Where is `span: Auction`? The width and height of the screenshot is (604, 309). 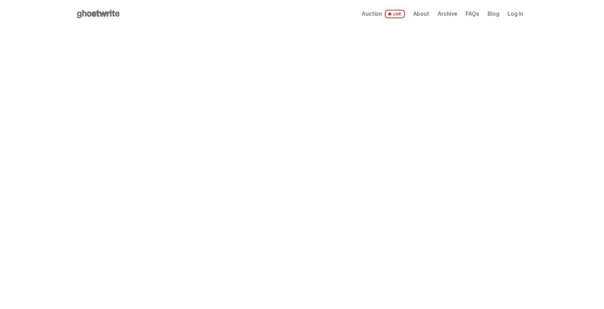
span: Auction is located at coordinates (372, 14).